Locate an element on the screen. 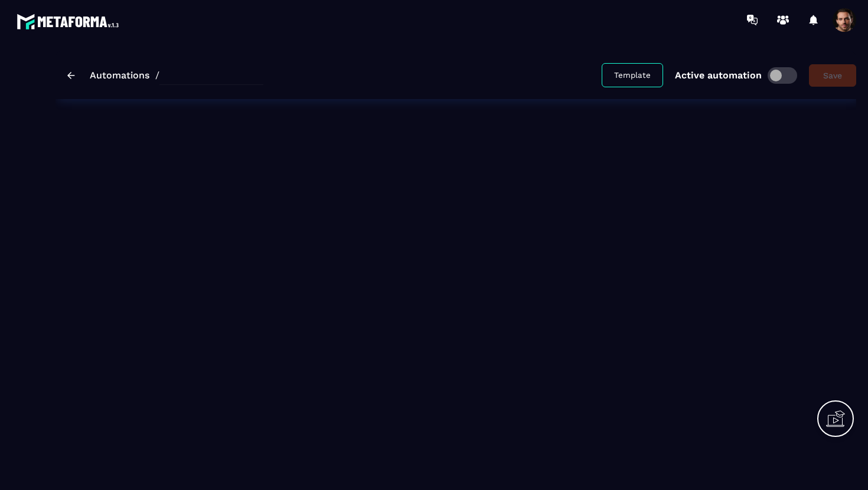  p: Active automation is located at coordinates (718, 75).